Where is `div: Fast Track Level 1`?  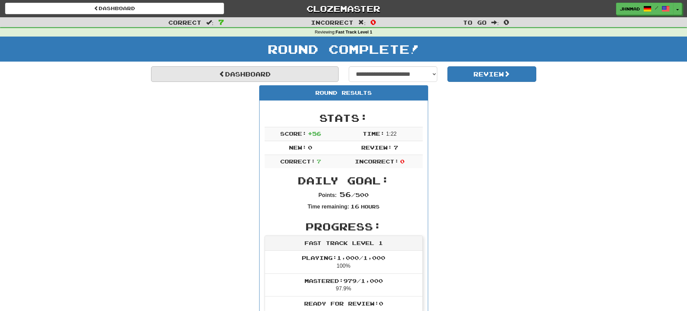
div: Fast Track Level 1 is located at coordinates (344, 243).